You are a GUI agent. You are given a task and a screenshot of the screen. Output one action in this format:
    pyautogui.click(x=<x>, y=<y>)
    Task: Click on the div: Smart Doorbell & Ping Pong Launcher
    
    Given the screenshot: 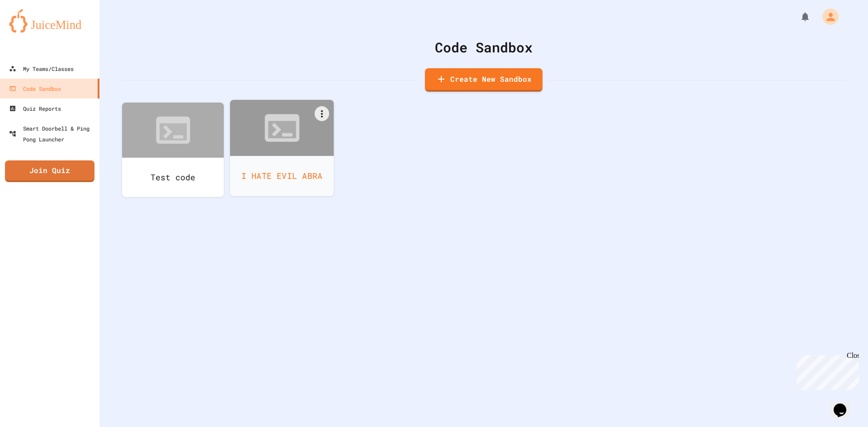 What is the action you would take?
    pyautogui.click(x=53, y=133)
    